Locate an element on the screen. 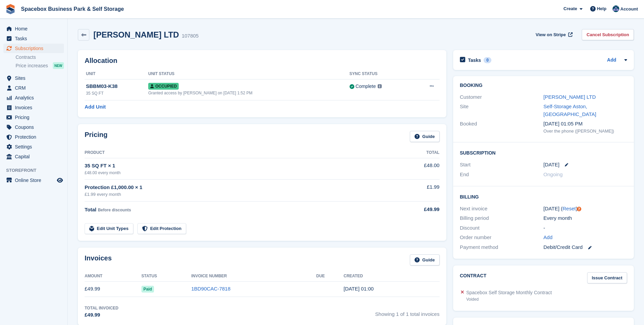 Image resolution: width=644 pixels, height=325 pixels. span: Pricing is located at coordinates (35, 117).